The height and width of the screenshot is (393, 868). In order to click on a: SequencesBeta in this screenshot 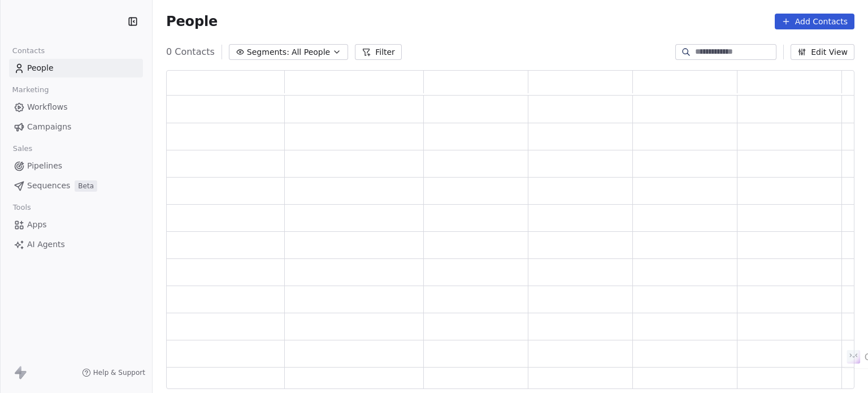, I will do `click(76, 186)`.